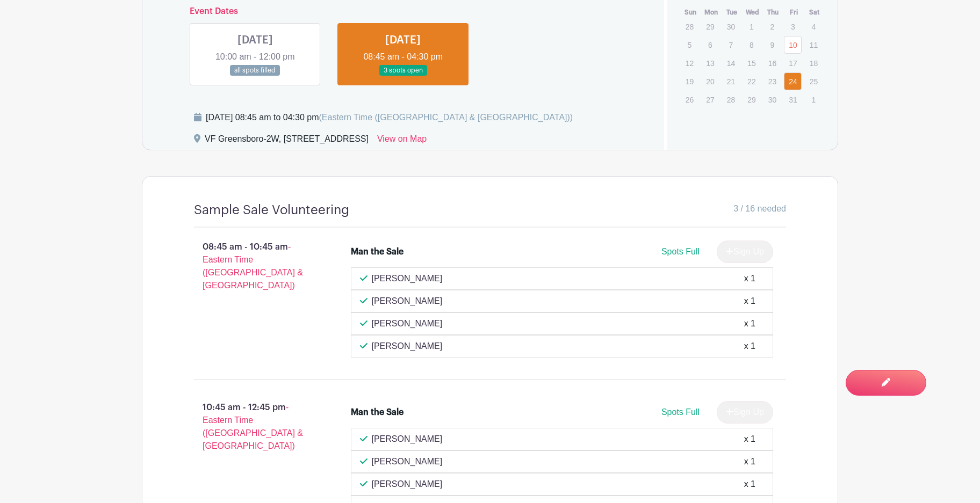 This screenshot has width=980, height=503. What do you see at coordinates (710, 81) in the screenshot?
I see `p: 20` at bounding box center [710, 81].